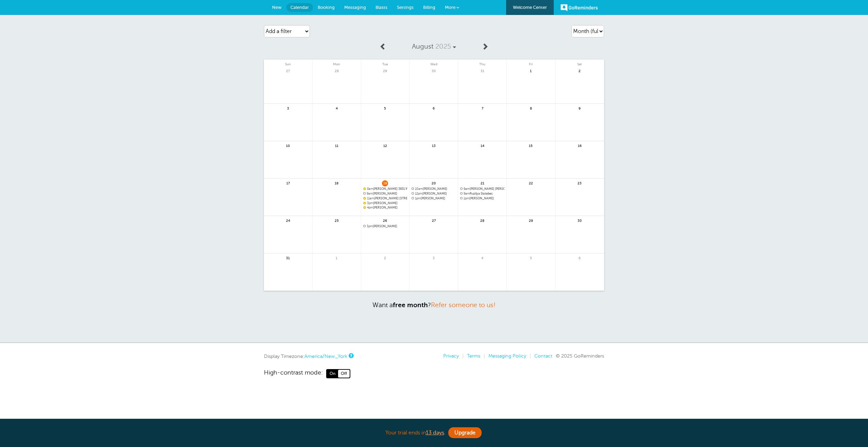  Describe the element at coordinates (434, 63) in the screenshot. I see `span: Wed` at that location.